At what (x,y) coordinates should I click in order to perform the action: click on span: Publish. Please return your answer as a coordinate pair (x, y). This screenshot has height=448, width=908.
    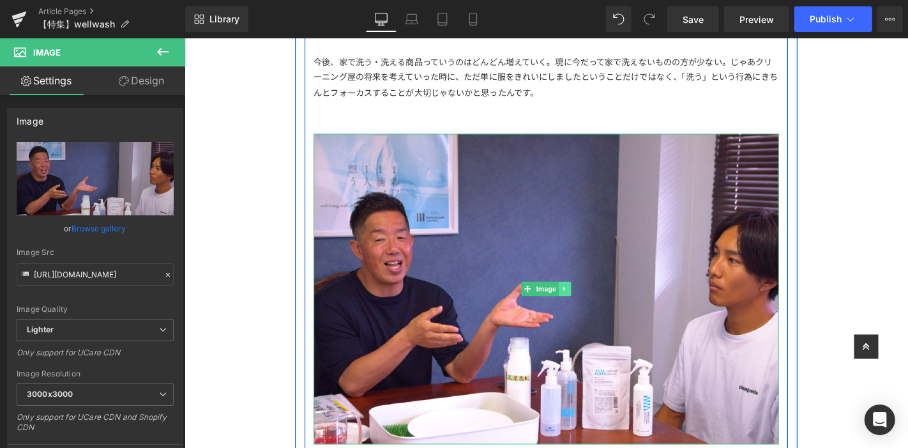
    Looking at the image, I should click on (826, 19).